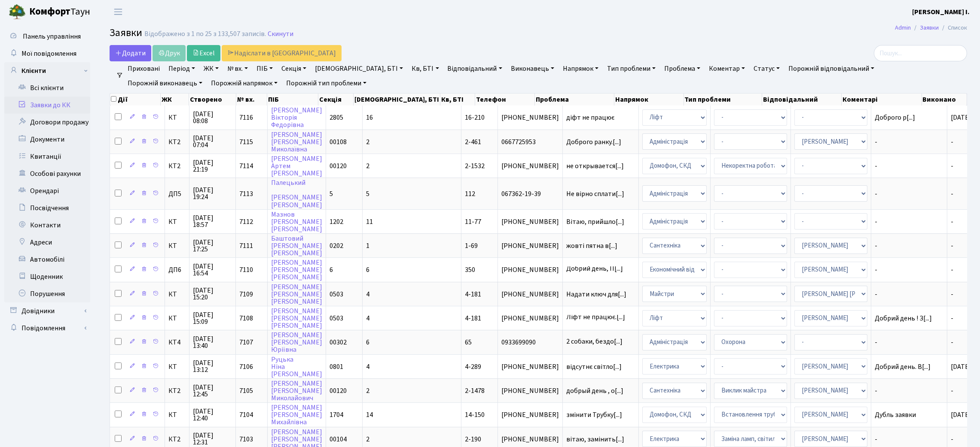 This screenshot has width=980, height=447. I want to click on a: Порожній напрямок, so click(244, 83).